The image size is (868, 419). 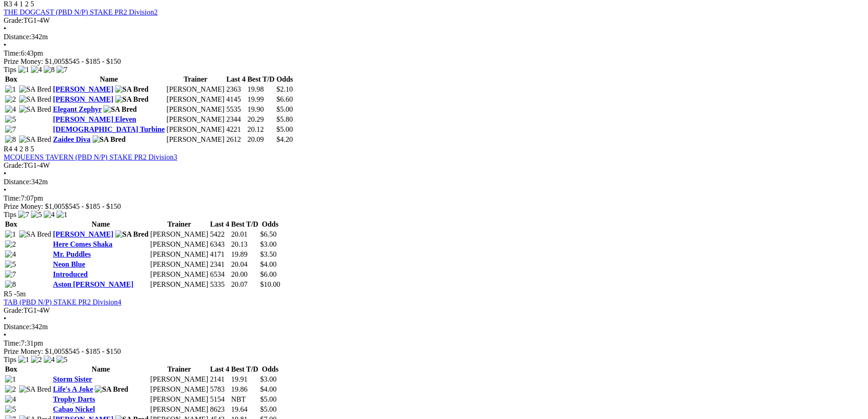 I want to click on div: Prize Money: $1,005, so click(x=434, y=62).